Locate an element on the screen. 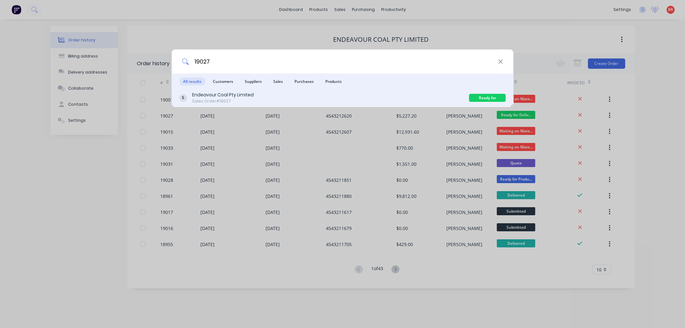 The height and width of the screenshot is (328, 685). span: Purchases is located at coordinates (304, 81).